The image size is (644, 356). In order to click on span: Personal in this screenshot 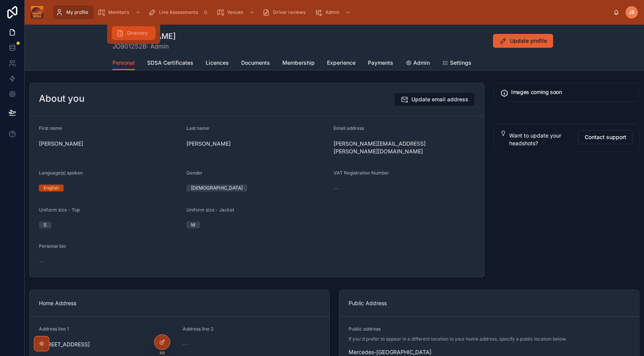, I will do `click(123, 63)`.